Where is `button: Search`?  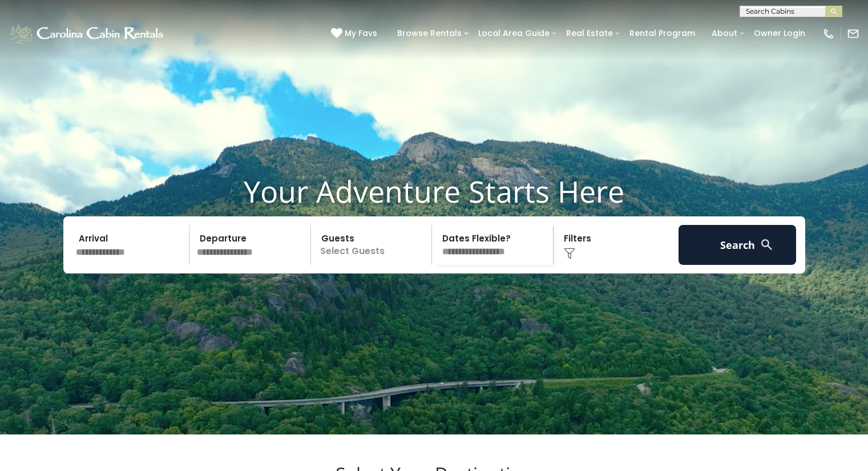
button: Search is located at coordinates (738, 245).